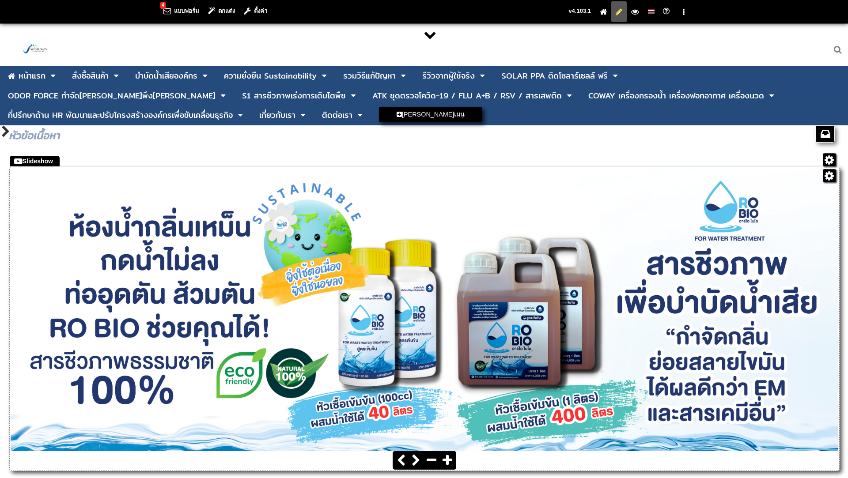 Image resolution: width=848 pixels, height=478 pixels. I want to click on div: ติดต่อเรา, so click(337, 115).